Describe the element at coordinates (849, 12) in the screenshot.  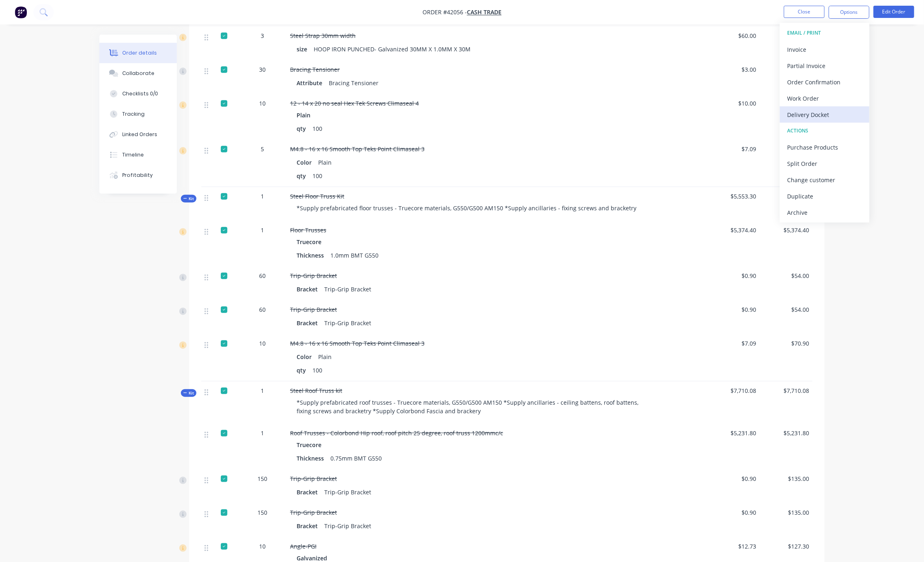
I see `button: Options` at that location.